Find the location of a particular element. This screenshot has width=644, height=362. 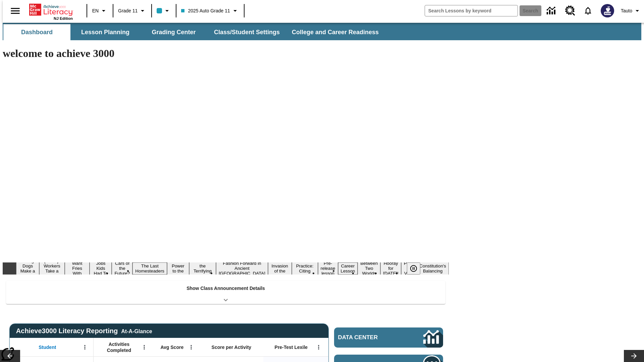

a: Resource Center, Will open in new tab is located at coordinates (570, 11).